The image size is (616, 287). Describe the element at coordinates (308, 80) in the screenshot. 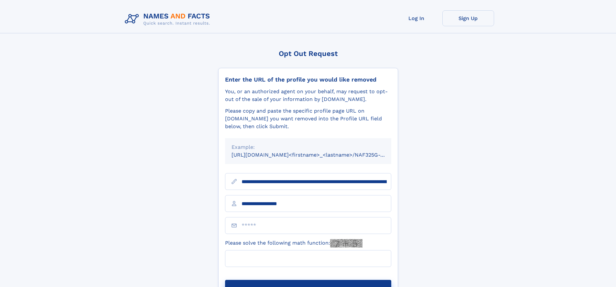

I see `div: Enter the URL of the profile you would like removed` at that location.